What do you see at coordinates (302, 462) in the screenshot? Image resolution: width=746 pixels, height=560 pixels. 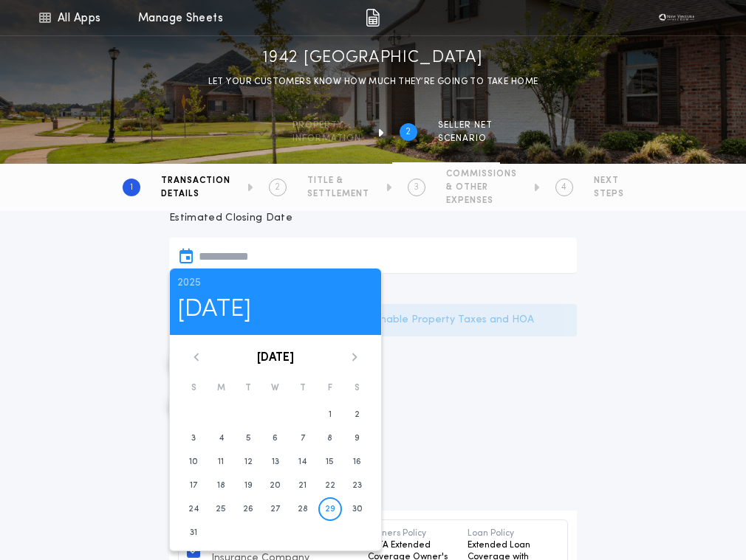 I see `time: 14` at bounding box center [302, 462].